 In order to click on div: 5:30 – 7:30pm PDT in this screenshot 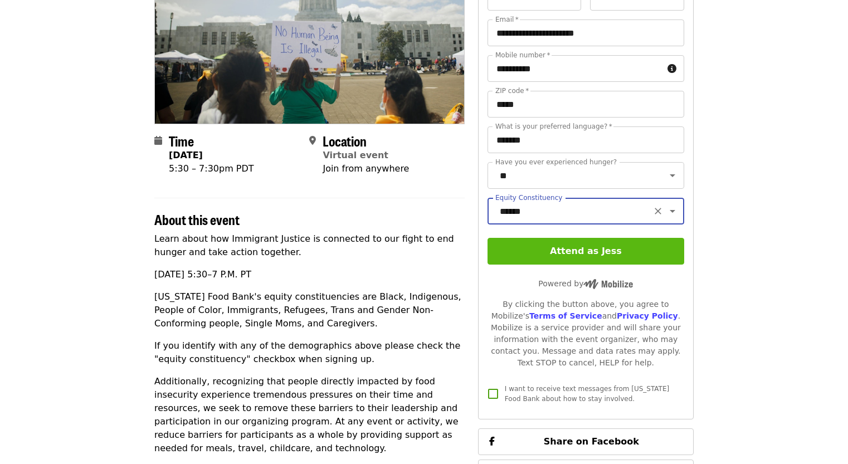, I will do `click(211, 169)`.